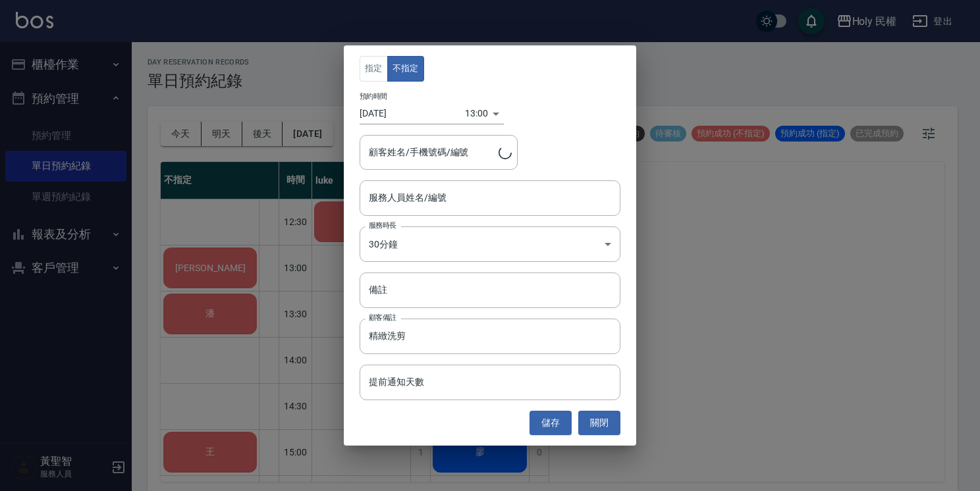 Image resolution: width=980 pixels, height=491 pixels. I want to click on button: 關閉, so click(600, 423).